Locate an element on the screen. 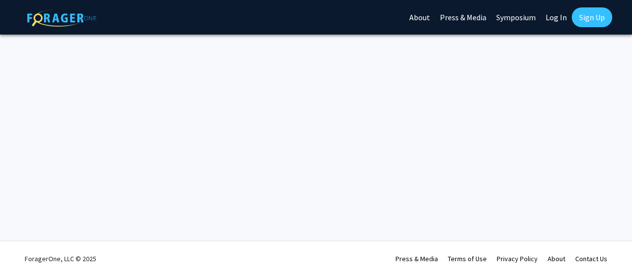 The height and width of the screenshot is (276, 632). img: ForagerOne Logo is located at coordinates (62, 18).